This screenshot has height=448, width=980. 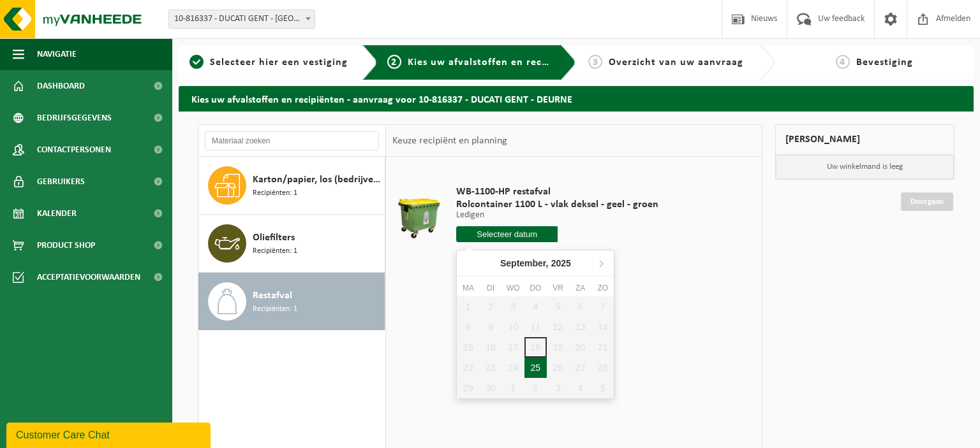 I want to click on span: Karton/papier, los (bedrijven), so click(x=317, y=180).